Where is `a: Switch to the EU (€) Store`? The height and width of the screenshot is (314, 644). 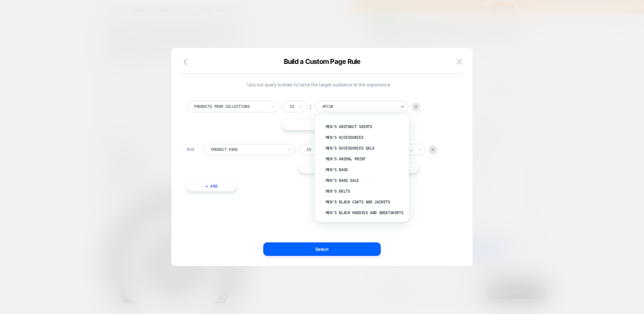
a: Switch to the EU (€) Store is located at coordinates (20, 145).